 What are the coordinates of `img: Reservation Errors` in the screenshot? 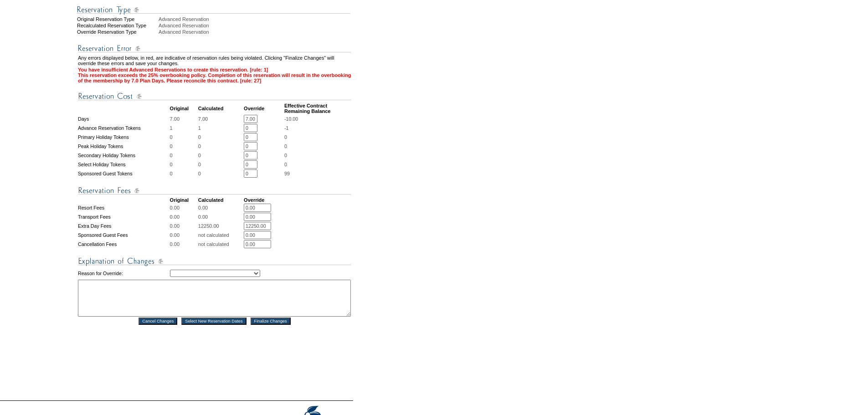 It's located at (214, 48).